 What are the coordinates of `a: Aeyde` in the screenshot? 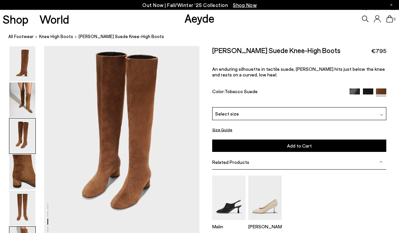 It's located at (199, 18).